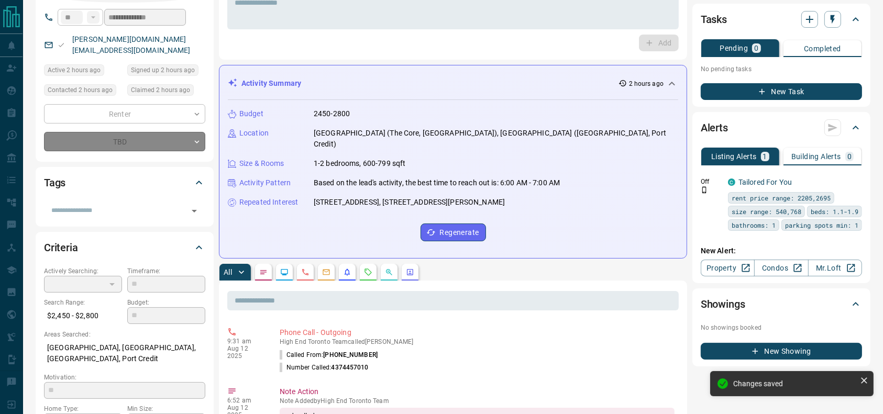 The width and height of the screenshot is (883, 414). What do you see at coordinates (437, 183) in the screenshot?
I see `p: Based on the lead's activity, the best time to reach out is: 6:00 AM - 7:00 AM` at bounding box center [437, 183].